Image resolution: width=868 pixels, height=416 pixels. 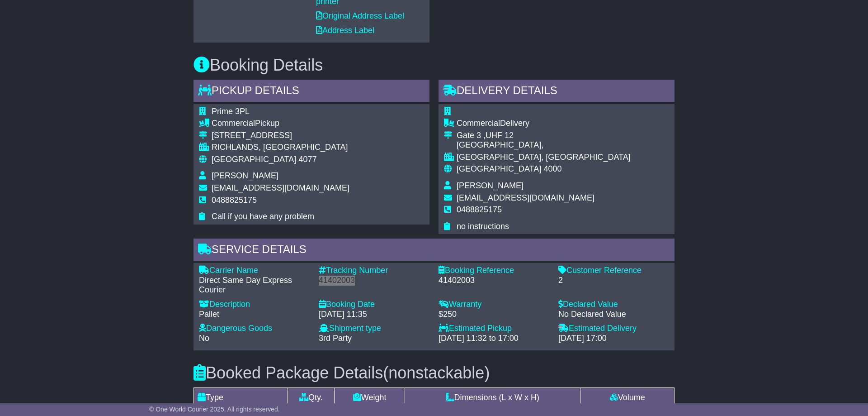 What do you see at coordinates (254, 305) in the screenshot?
I see `div: Description` at bounding box center [254, 305].